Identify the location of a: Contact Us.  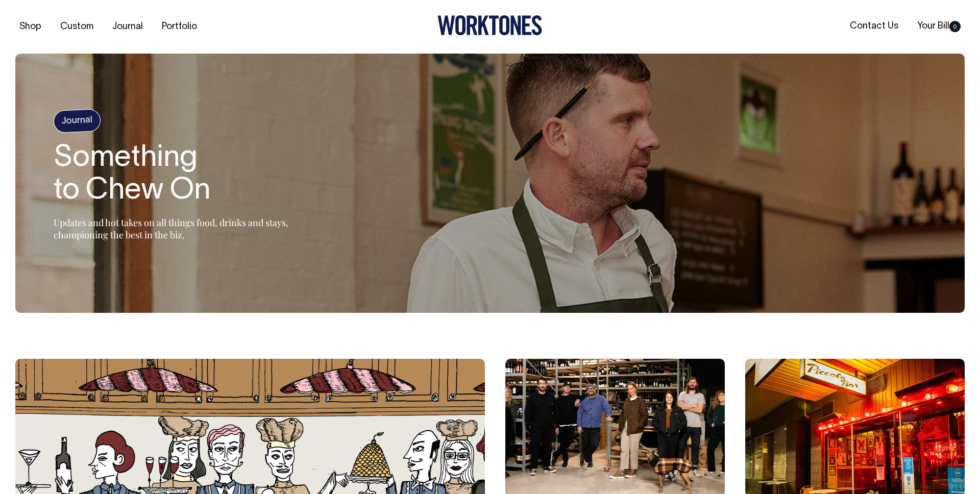
(874, 26).